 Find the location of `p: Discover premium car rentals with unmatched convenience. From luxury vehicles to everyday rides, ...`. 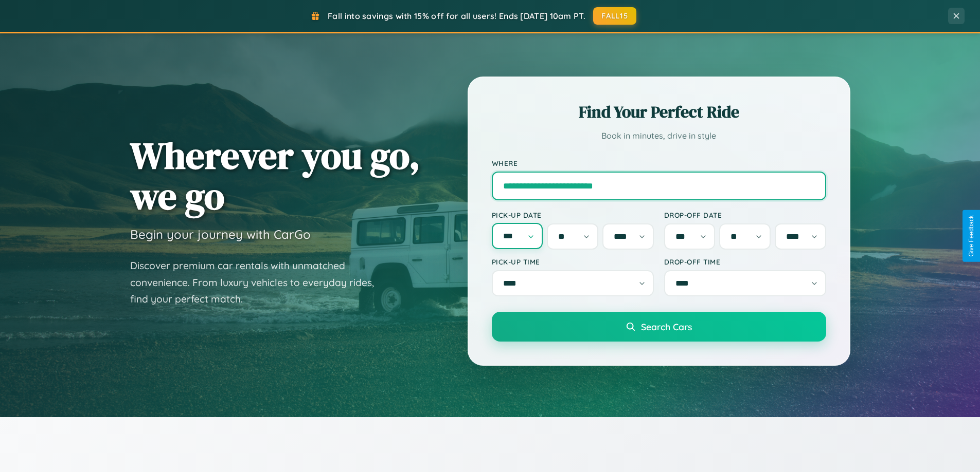

p: Discover premium car rentals with unmatched convenience. From luxury vehicles to everyday rides, ... is located at coordinates (258, 283).